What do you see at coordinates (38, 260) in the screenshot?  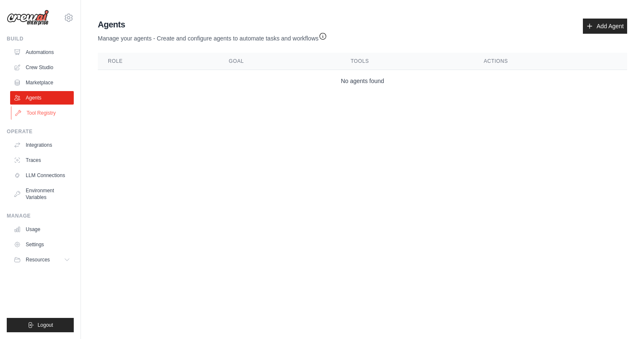 I see `span: Resources` at bounding box center [38, 260].